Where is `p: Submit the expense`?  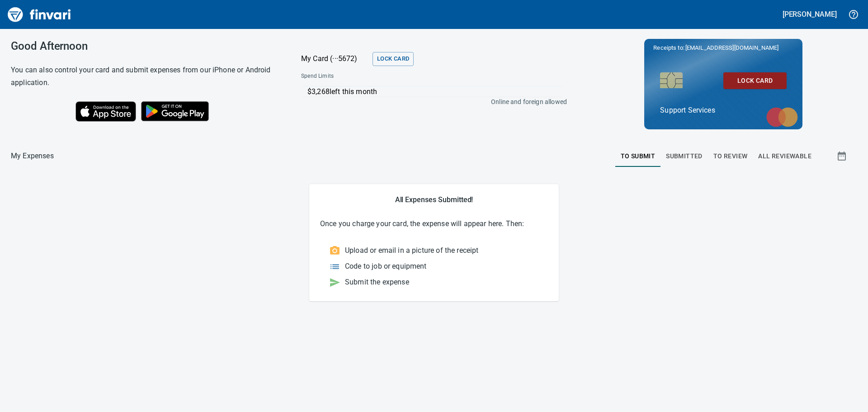
p: Submit the expense is located at coordinates (377, 282).